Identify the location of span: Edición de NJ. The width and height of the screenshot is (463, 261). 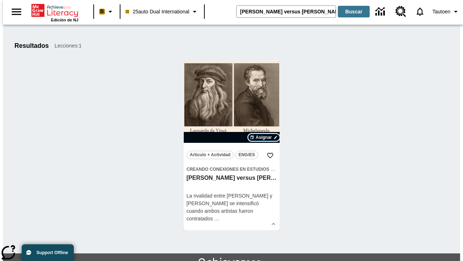
(65, 20).